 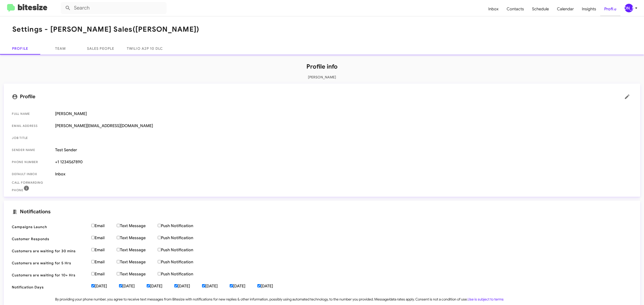 I want to click on a: Sales People, so click(x=101, y=49).